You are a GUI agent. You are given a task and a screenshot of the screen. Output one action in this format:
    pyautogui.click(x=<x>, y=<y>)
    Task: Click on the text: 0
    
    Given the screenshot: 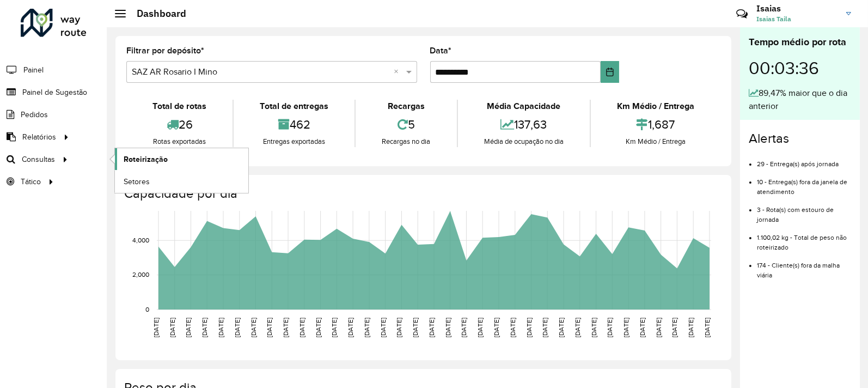 What is the action you would take?
    pyautogui.click(x=147, y=309)
    